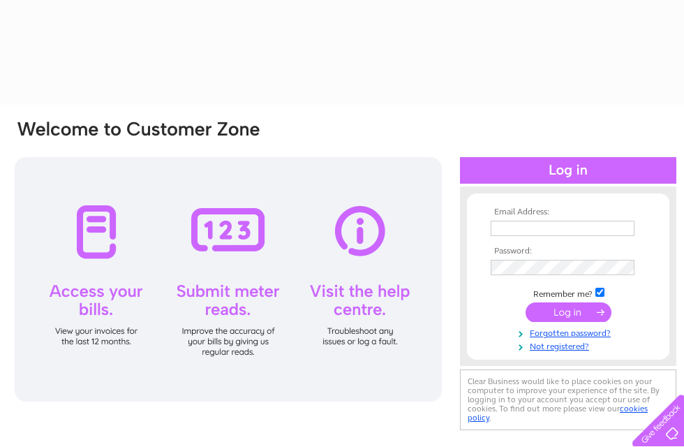 The width and height of the screenshot is (684, 447). I want to click on input: Submit, so click(568, 312).